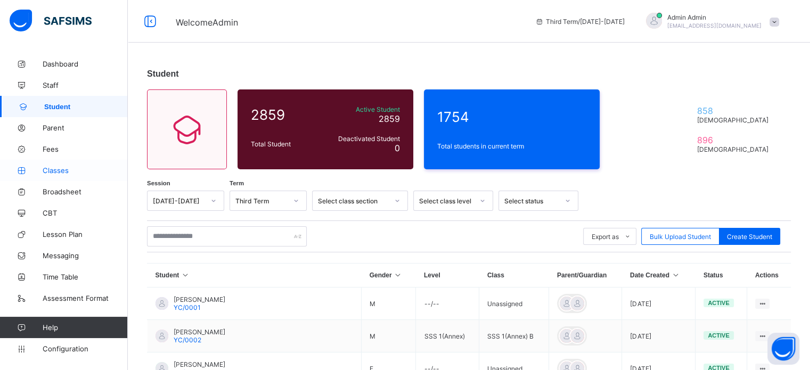 The height and width of the screenshot is (370, 810). Describe the element at coordinates (85, 234) in the screenshot. I see `span: Lesson Plan` at that location.